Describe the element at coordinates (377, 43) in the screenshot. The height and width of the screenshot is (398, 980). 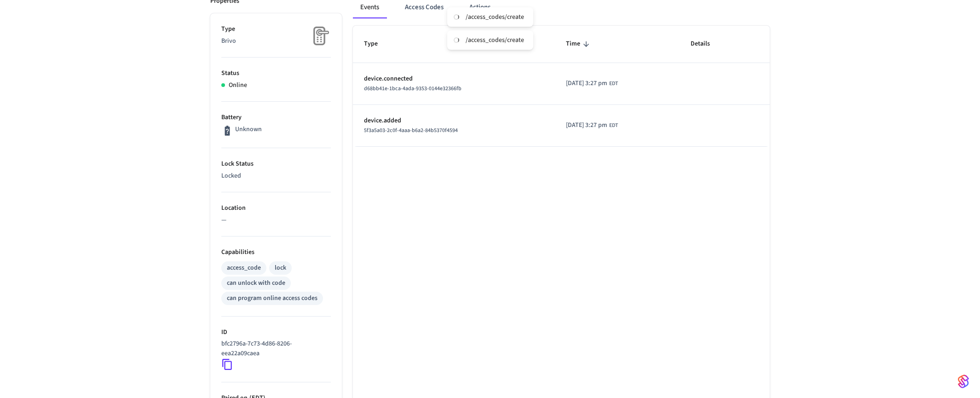
I see `span: Type` at that location.